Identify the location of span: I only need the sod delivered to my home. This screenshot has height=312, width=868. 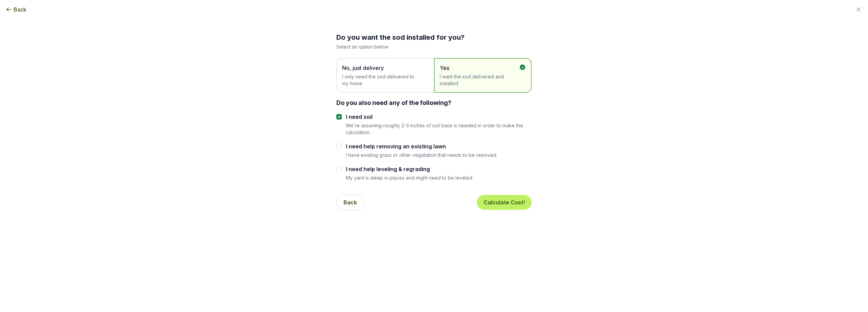
(382, 80).